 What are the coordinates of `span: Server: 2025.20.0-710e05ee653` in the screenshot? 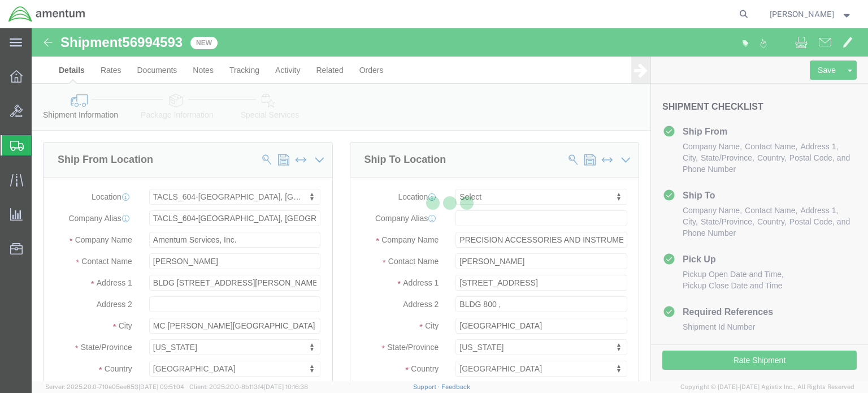 It's located at (114, 387).